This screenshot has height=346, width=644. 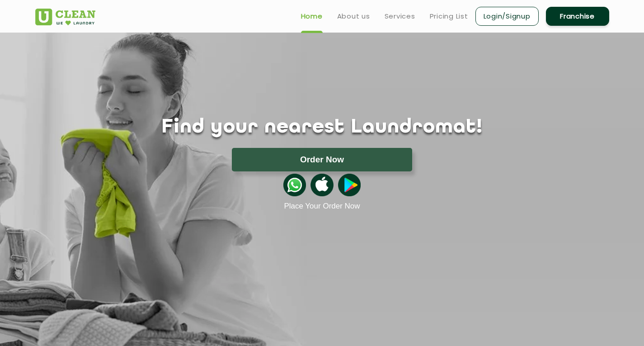 I want to click on img: playstoreicon.png, so click(x=349, y=185).